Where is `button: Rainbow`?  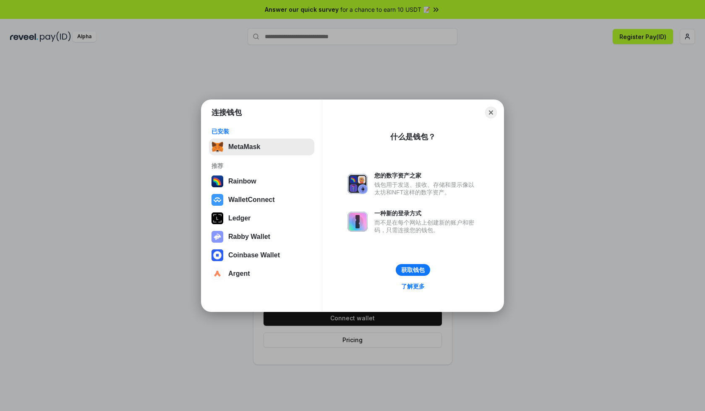
button: Rainbow is located at coordinates (261, 181).